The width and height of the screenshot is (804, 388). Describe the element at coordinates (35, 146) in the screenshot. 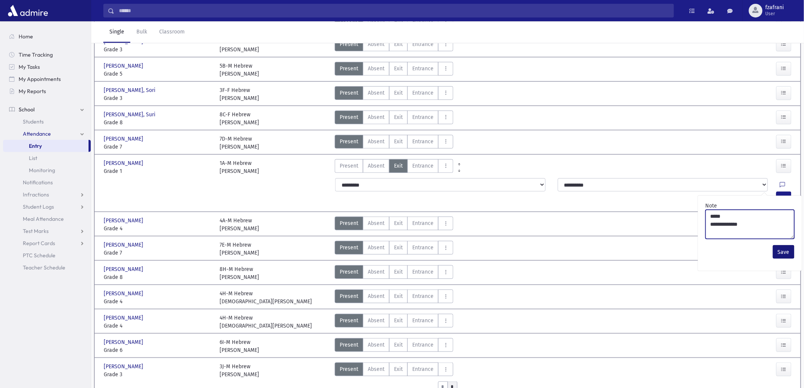

I see `span: Entry` at that location.